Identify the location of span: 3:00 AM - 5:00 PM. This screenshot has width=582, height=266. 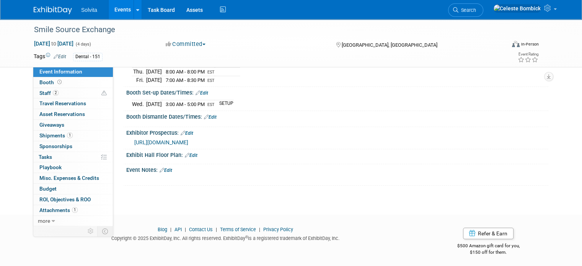
(185, 104).